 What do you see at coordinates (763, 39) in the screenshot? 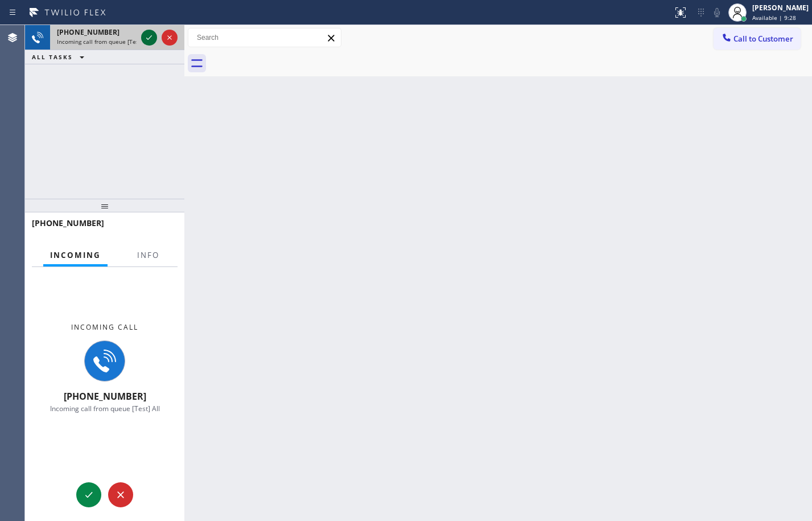
I see `span: Call to Customer` at bounding box center [763, 39].